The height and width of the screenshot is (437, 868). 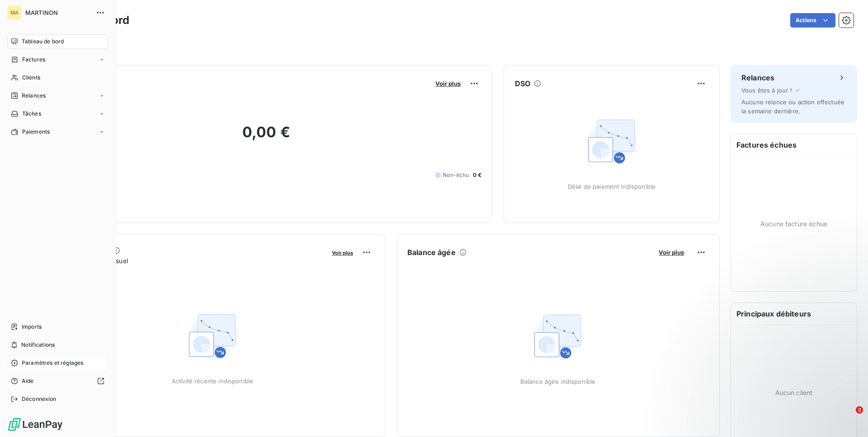 What do you see at coordinates (58, 381) in the screenshot?
I see `a: Aide` at bounding box center [58, 381].